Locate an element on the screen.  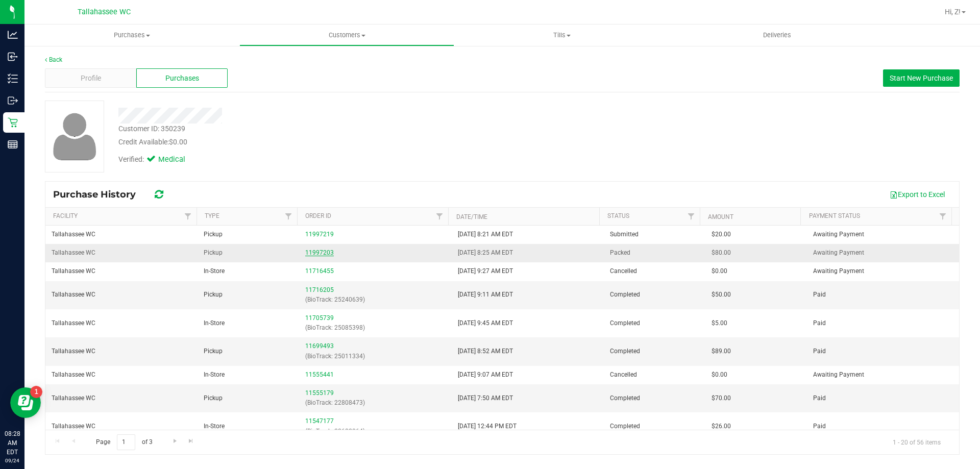
div: Customer ID: 350239 is located at coordinates (152, 128).